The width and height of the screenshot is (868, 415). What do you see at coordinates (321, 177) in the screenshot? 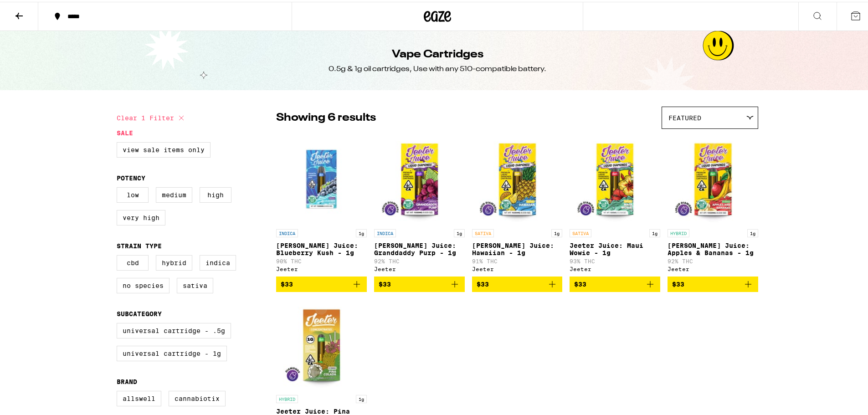
I see `img: Jeeter - Jeeter Juice: Blueberry Kush - 1g` at bounding box center [321, 177].